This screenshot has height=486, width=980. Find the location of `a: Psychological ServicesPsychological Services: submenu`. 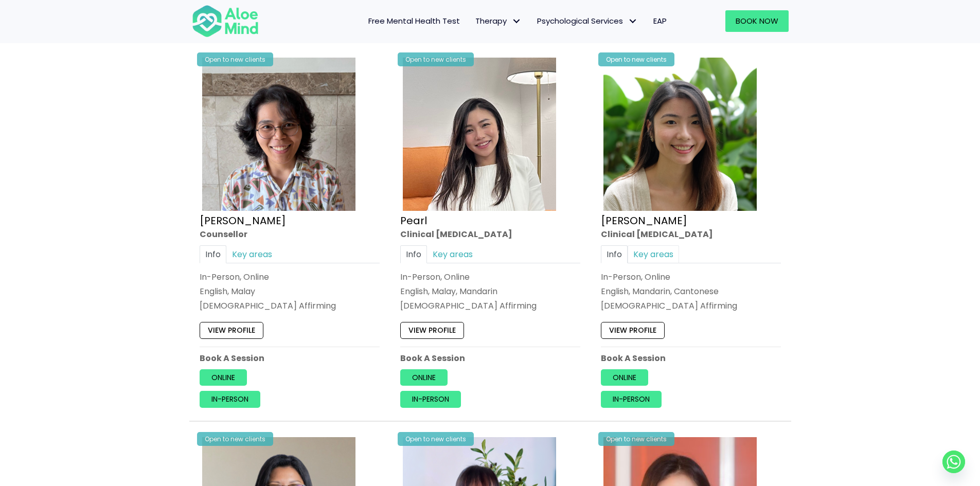

a: Psychological ServicesPsychological Services: submenu is located at coordinates (587, 22).